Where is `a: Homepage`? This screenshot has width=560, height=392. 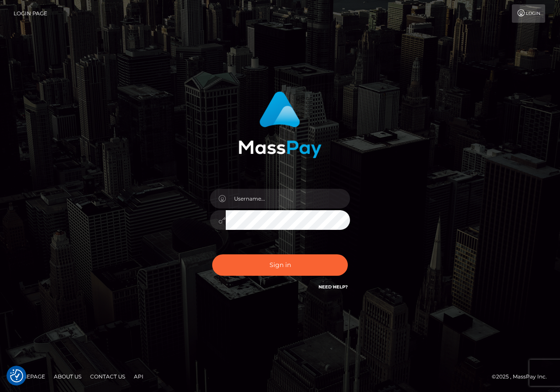 a: Homepage is located at coordinates (29, 377).